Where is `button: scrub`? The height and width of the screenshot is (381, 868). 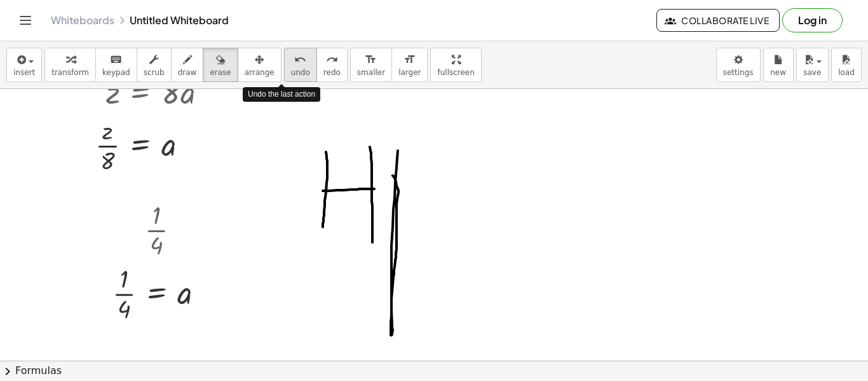
button: scrub is located at coordinates (154, 65).